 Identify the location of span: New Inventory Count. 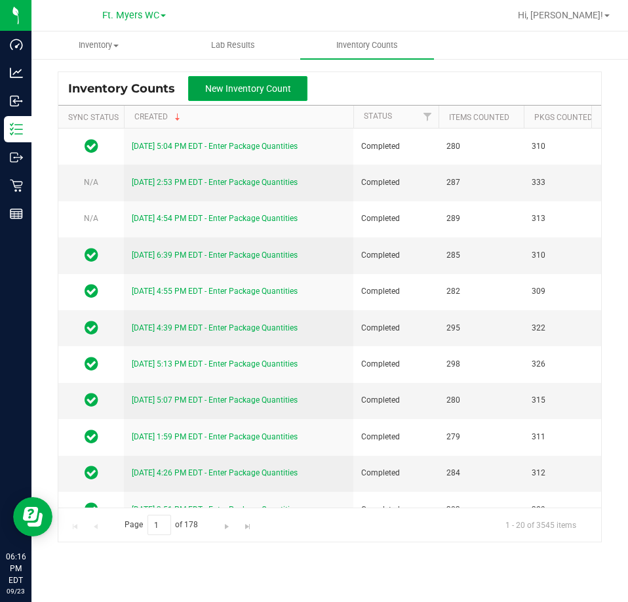
(248, 89).